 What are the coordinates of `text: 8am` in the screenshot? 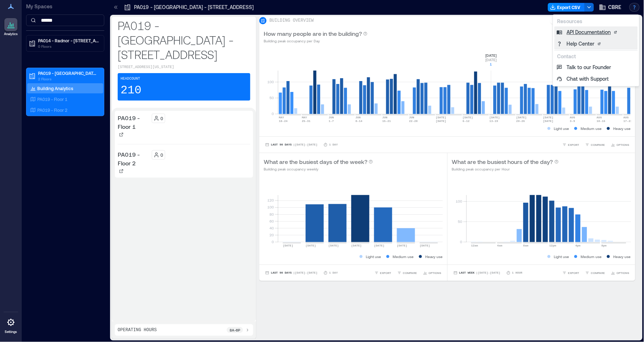 It's located at (526, 245).